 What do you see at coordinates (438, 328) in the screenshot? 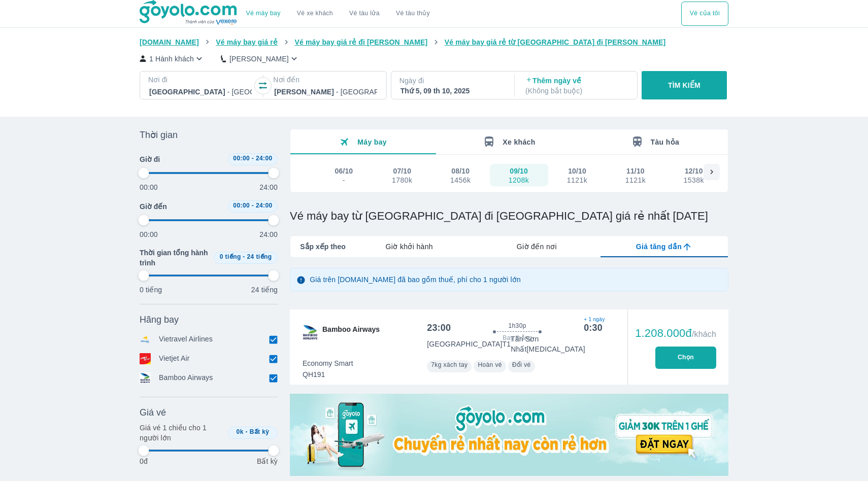
I see `div: 23:00` at bounding box center [438, 328].